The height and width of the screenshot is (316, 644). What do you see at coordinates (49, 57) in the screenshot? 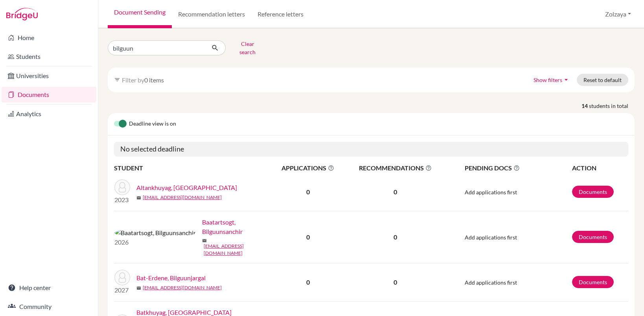
I see `a: Students` at bounding box center [49, 57].